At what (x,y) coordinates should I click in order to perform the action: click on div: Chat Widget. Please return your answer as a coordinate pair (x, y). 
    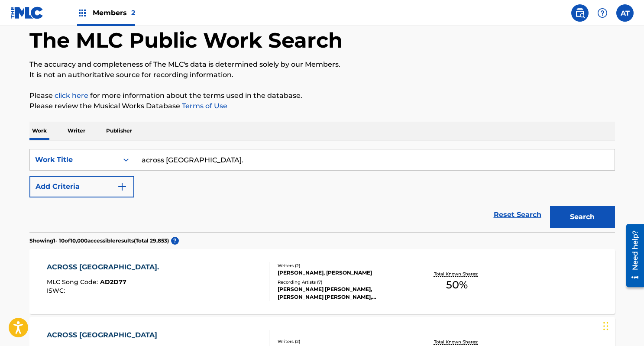
    Looking at the image, I should click on (622, 325).